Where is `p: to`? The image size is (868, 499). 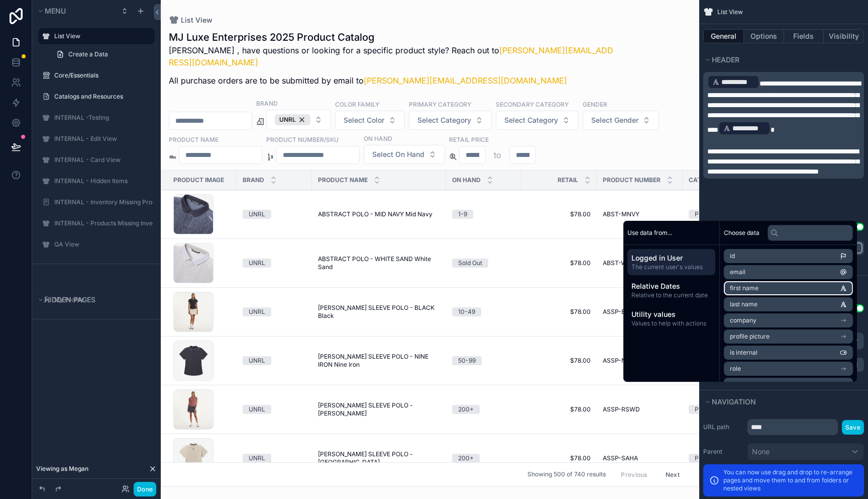
p: to is located at coordinates (497, 155).